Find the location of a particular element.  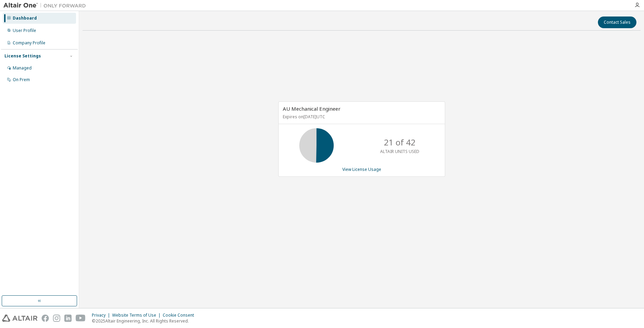

div: Managed is located at coordinates (22, 68).